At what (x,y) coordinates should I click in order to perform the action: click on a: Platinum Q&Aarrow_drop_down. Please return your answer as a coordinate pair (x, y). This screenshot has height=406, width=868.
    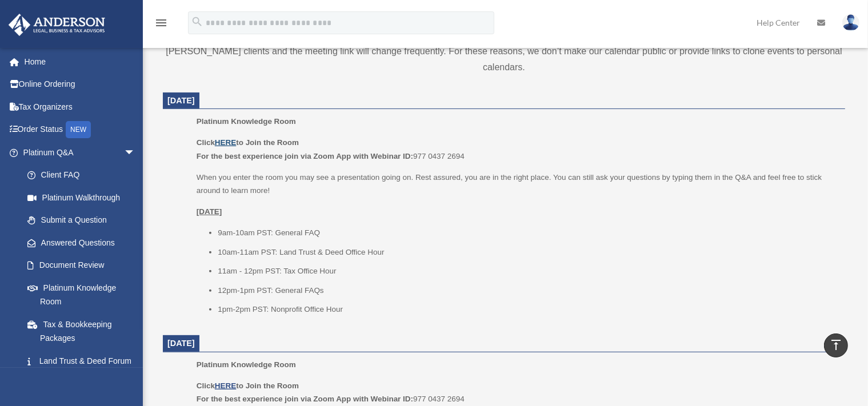
    Looking at the image, I should click on (80, 152).